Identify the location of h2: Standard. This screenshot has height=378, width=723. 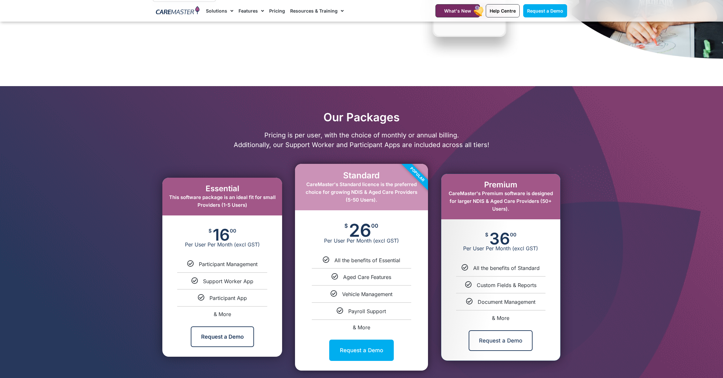
(361, 175).